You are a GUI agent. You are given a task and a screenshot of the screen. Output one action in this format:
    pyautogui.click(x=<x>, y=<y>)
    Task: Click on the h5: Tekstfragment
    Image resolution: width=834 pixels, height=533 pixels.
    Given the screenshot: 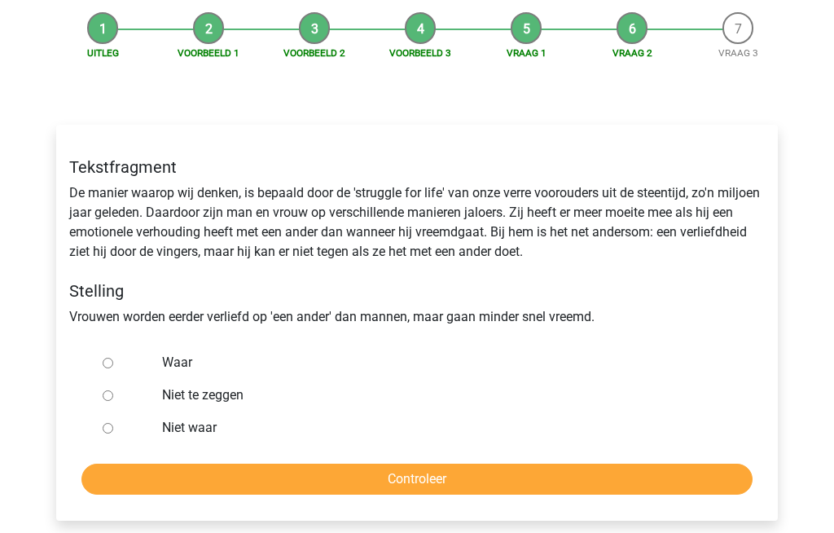 What is the action you would take?
    pyautogui.click(x=417, y=167)
    